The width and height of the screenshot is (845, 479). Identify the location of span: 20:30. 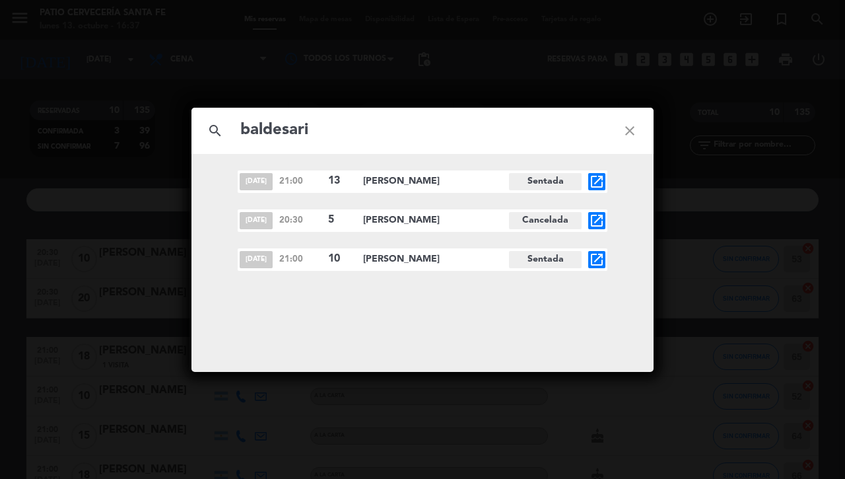
(300, 220).